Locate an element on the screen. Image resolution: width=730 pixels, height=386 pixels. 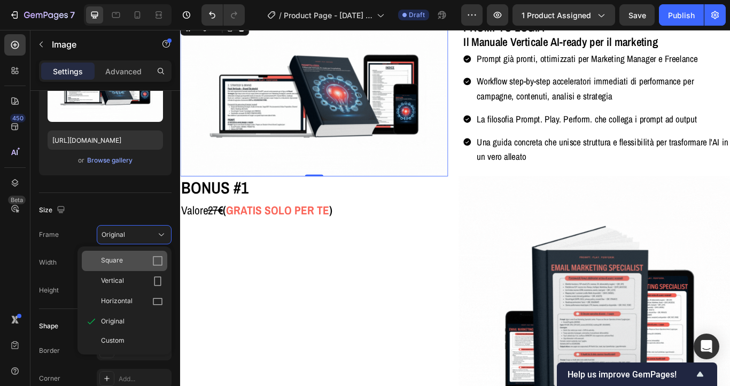
label: Height is located at coordinates (49, 290).